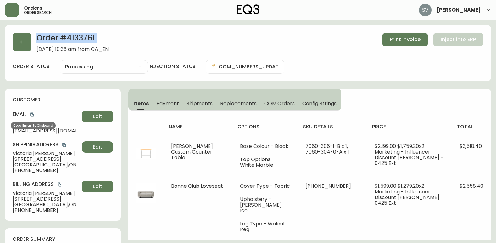 The width and height of the screenshot is (496, 243). What do you see at coordinates (46, 185) in the screenshot?
I see `h4: Billing Address` at bounding box center [46, 185].